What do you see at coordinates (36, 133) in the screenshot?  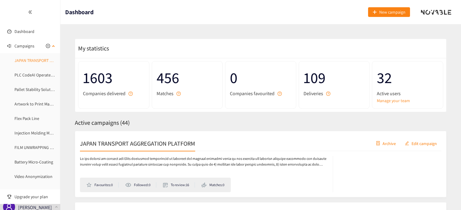 I see `a: Injection Molding Model` at bounding box center [36, 133].